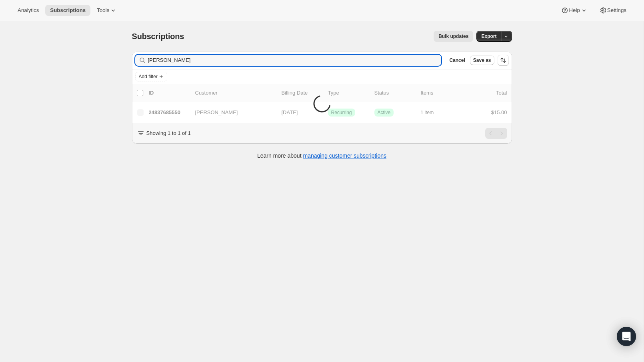 The image size is (644, 362). Describe the element at coordinates (456, 60) in the screenshot. I see `button: Cancel` at that location.